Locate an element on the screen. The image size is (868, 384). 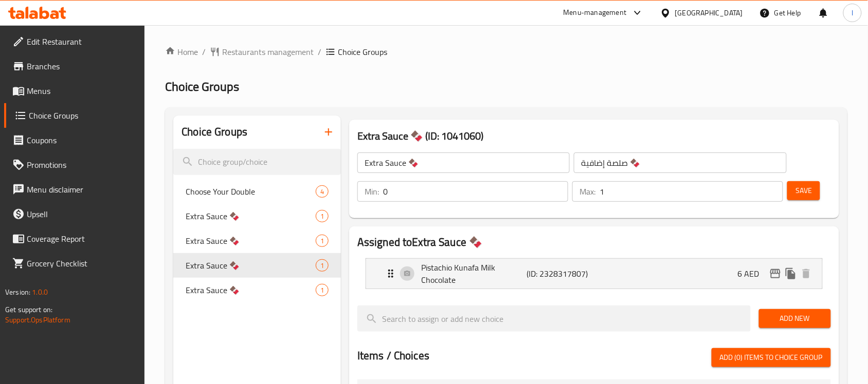
a: Home is located at coordinates (181, 52).